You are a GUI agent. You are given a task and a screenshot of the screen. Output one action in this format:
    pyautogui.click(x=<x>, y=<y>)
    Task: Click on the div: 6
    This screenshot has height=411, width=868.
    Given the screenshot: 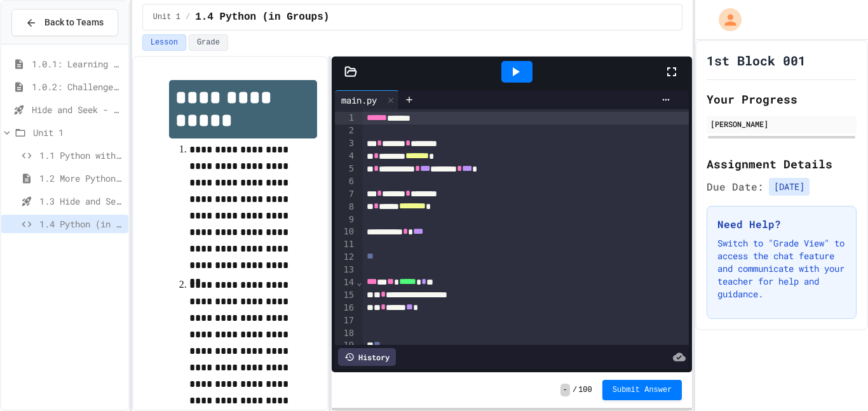 What is the action you would take?
    pyautogui.click(x=345, y=182)
    